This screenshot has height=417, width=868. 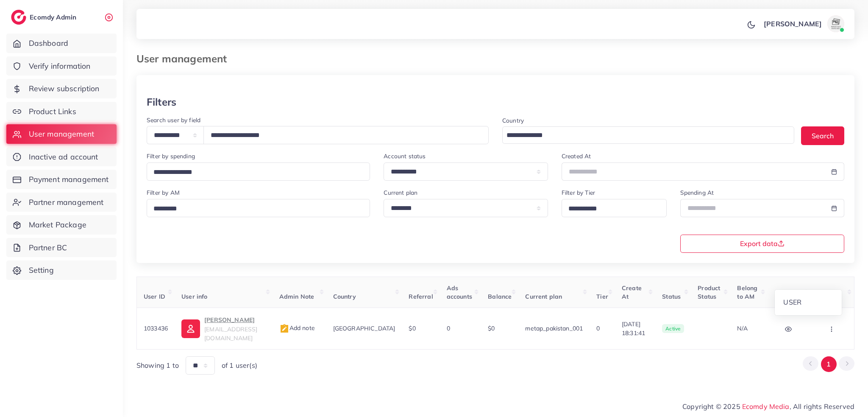 What do you see at coordinates (554, 329) in the screenshot?
I see `span: metap_pakistan_001` at bounding box center [554, 329].